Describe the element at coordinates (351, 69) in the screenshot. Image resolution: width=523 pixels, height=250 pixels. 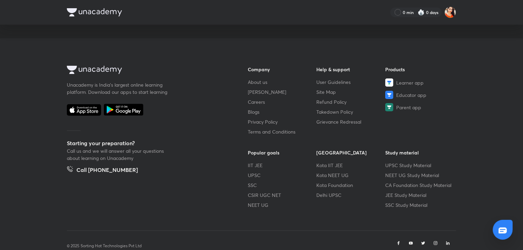
I see `h6: Help & support` at that location.